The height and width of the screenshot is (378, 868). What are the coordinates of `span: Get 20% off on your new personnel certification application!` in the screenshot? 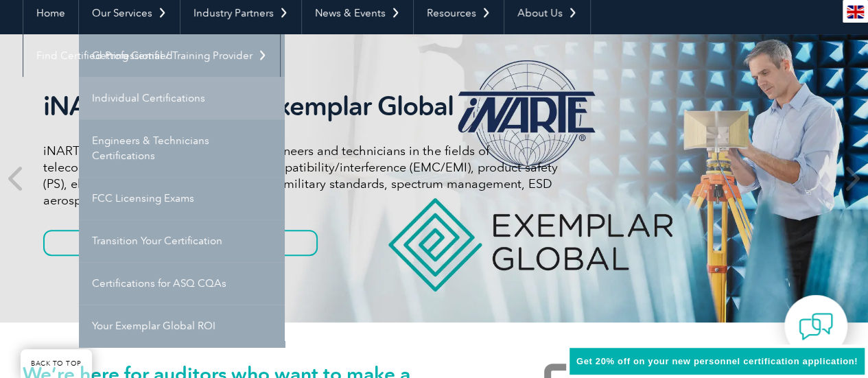 It's located at (716, 360).